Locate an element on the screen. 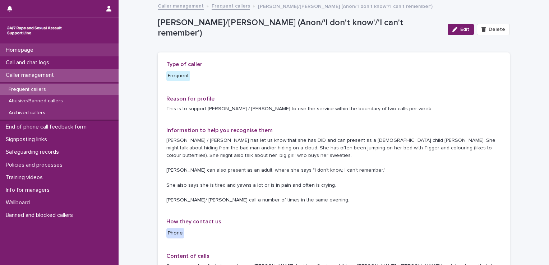  p: End of phone call feedback form is located at coordinates (47, 127).